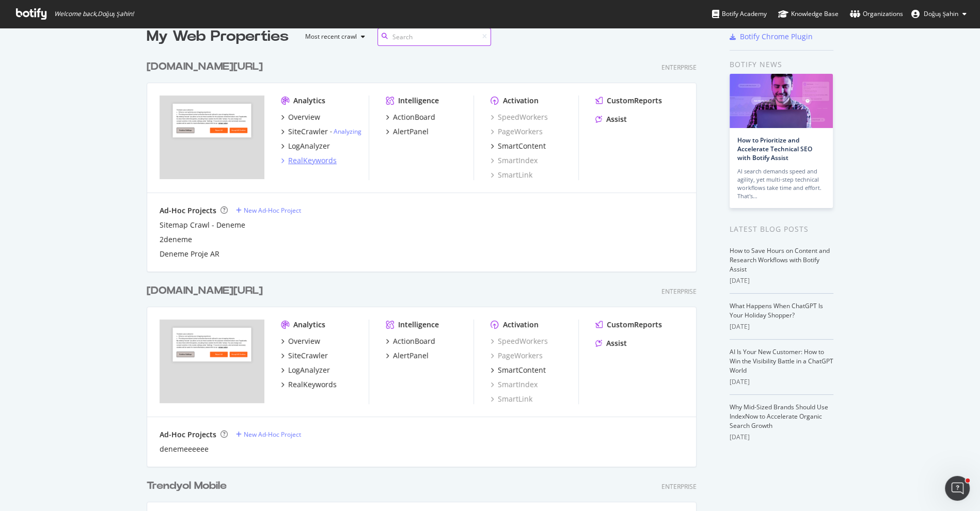 This screenshot has height=511, width=980. Describe the element at coordinates (407, 356) in the screenshot. I see `a: AlertPanel` at that location.